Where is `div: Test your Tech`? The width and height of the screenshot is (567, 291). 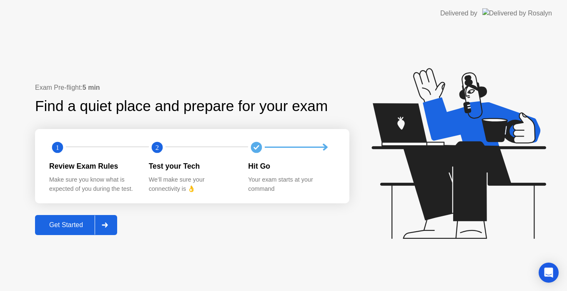
div: Test your Tech is located at coordinates (192, 166).